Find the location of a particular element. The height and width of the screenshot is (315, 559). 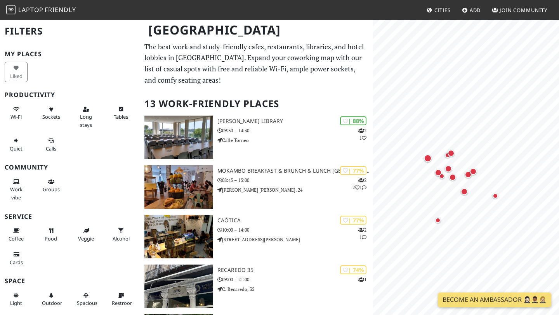

a: Join Community is located at coordinates (519, 10).